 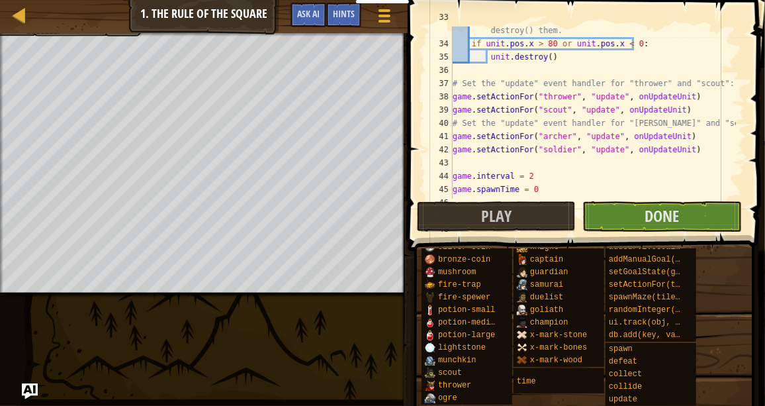 What do you see at coordinates (457, 272) in the screenshot?
I see `span: mushroom` at bounding box center [457, 272].